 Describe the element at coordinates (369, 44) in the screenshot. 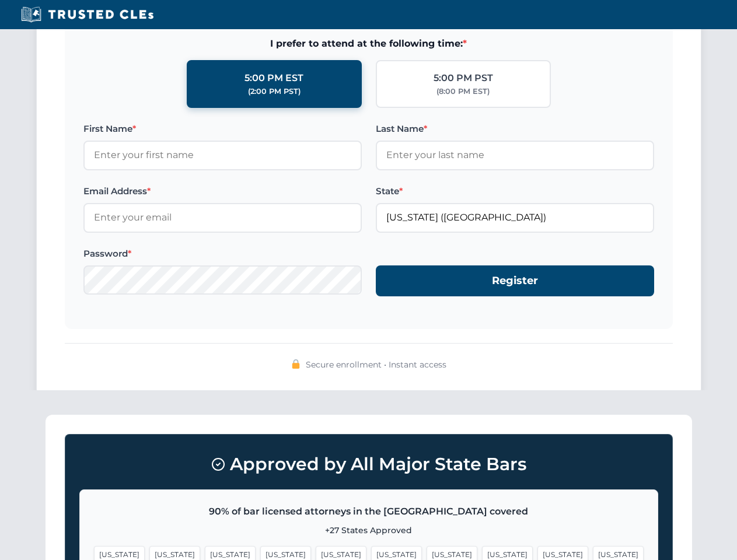

I see `span: I prefer to attend at the following time:` at that location.